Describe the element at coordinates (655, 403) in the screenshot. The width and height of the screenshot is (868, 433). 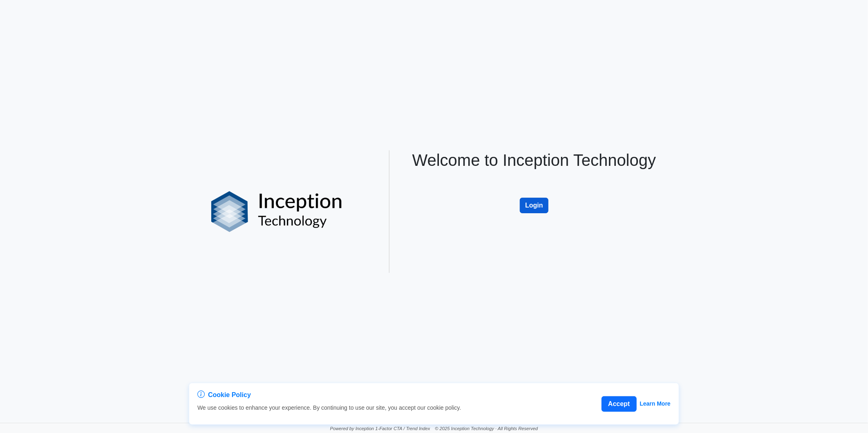
I see `a: Learn More` at that location.